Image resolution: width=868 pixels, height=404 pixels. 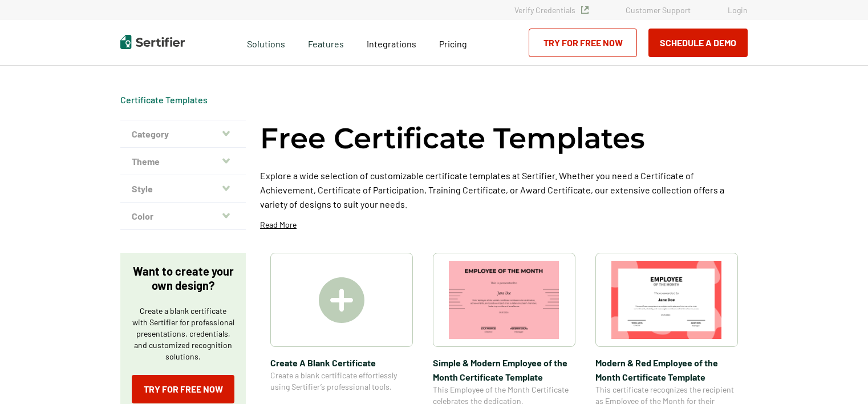 I want to click on a: Pricing, so click(x=453, y=42).